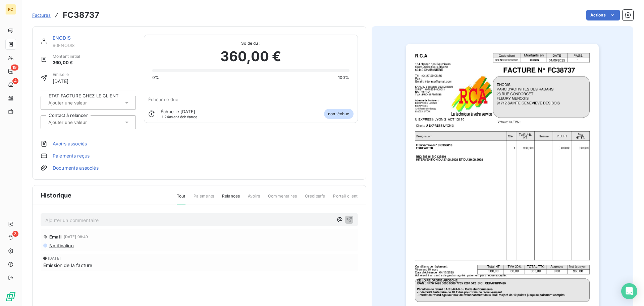 This screenshot has height=306, width=644. What do you see at coordinates (338, 114) in the screenshot?
I see `span: non-échue` at bounding box center [338, 114].